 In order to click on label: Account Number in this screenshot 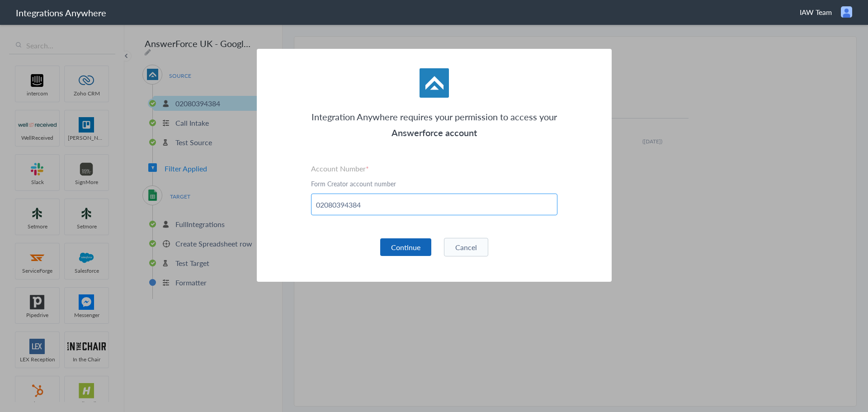, I will do `click(434, 168)`.